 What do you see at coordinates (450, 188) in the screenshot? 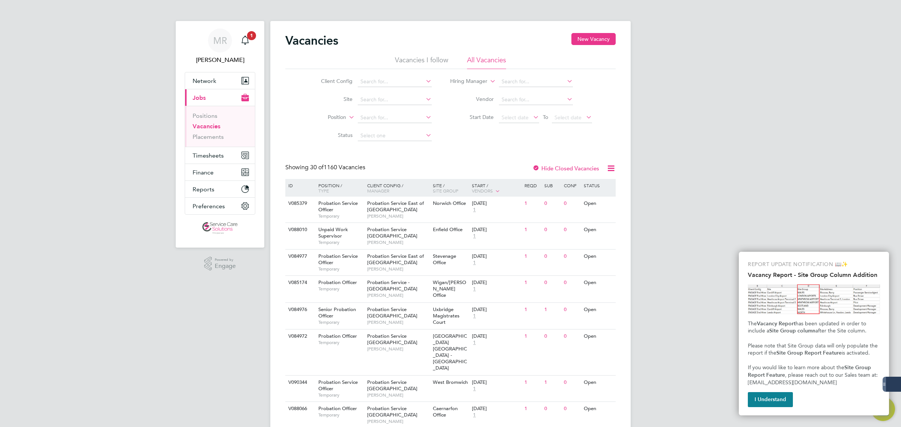
I see `div: Site /` at bounding box center [450, 188].